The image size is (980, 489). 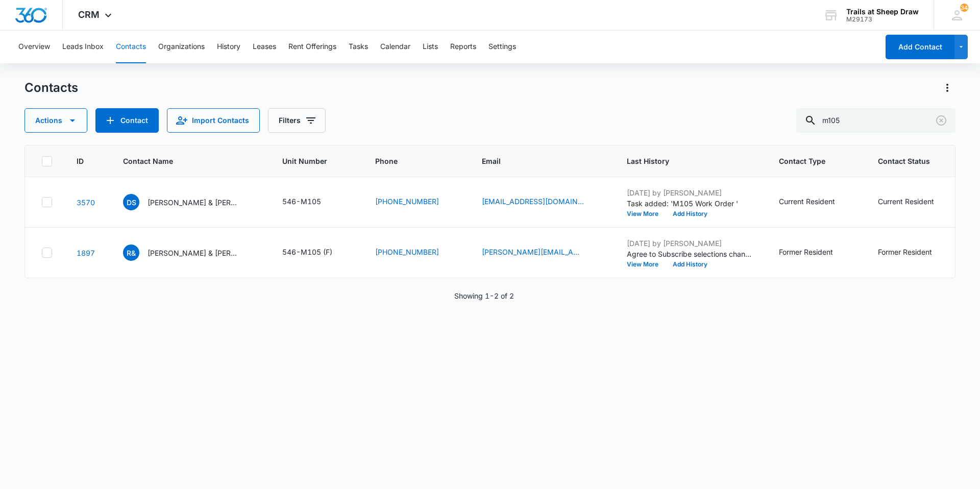 I want to click on button: Overview, so click(x=34, y=47).